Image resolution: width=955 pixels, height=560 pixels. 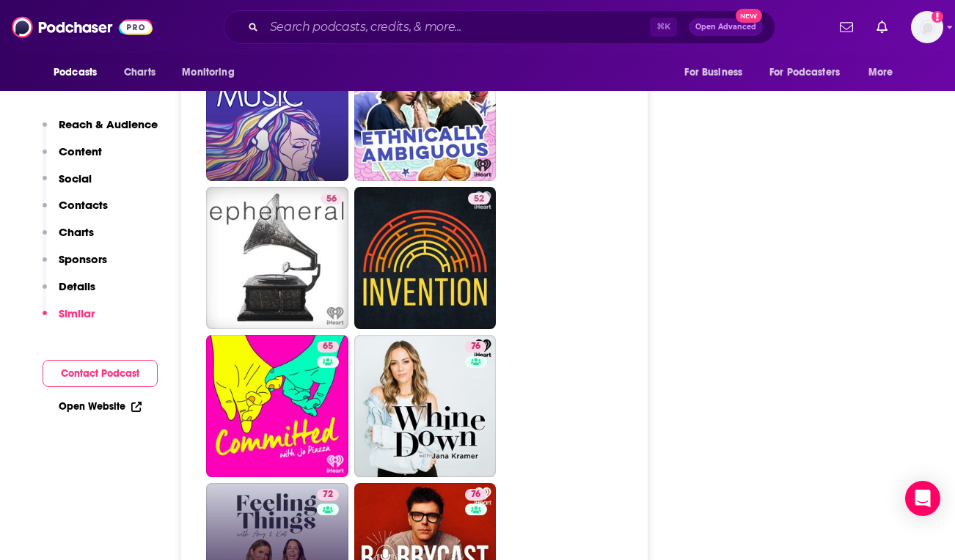 I want to click on button: Sponsors, so click(x=75, y=266).